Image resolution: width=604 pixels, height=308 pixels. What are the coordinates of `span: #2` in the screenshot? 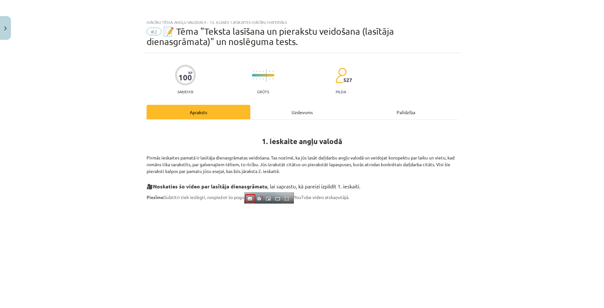 It's located at (154, 32).